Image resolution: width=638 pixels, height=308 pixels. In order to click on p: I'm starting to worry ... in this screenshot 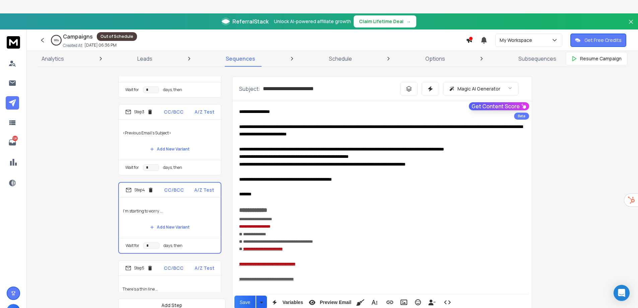, I will do `click(170, 211)`.